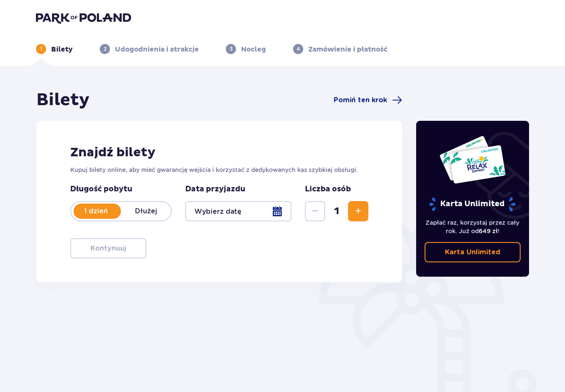  What do you see at coordinates (108, 249) in the screenshot?
I see `p: Kontynuuj` at bounding box center [108, 249].